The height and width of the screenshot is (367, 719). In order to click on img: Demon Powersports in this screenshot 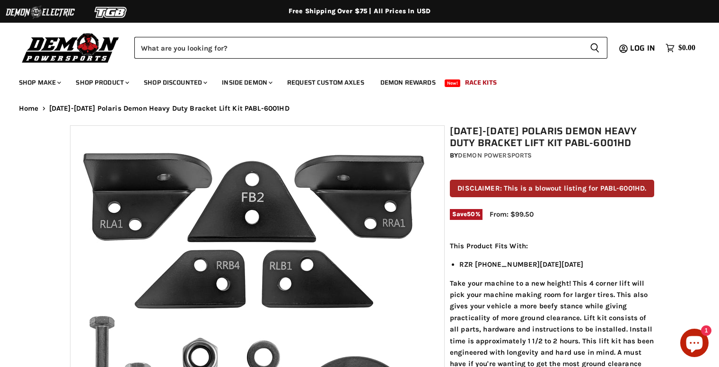, I will do `click(71, 47)`.